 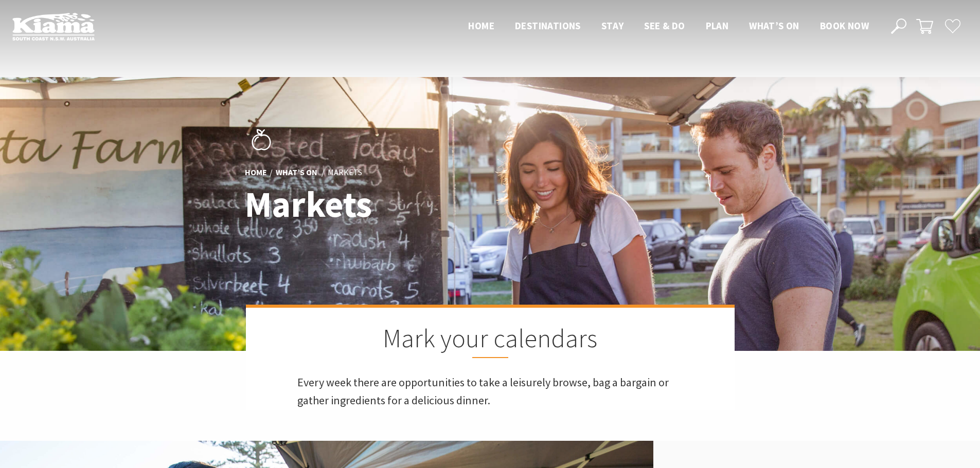 I want to click on h1: Markets, so click(x=389, y=204).